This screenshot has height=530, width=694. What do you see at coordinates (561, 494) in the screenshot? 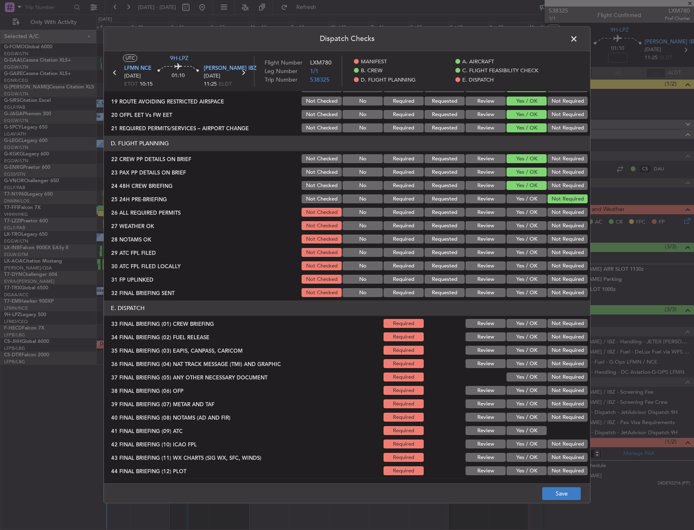
I see `button: Save` at bounding box center [561, 494].